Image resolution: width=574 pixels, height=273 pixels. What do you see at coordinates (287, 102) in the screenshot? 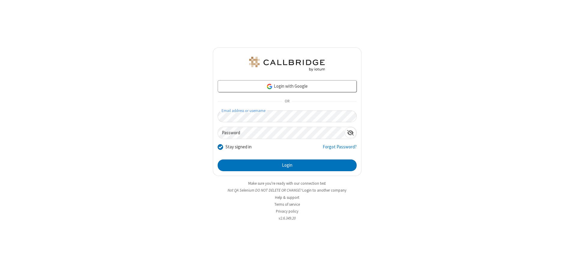
I see `span: OR` at bounding box center [287, 102].